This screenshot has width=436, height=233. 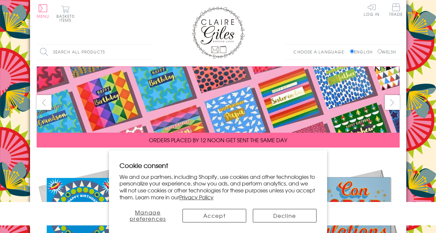 What do you see at coordinates (214, 215) in the screenshot?
I see `button: Accept` at bounding box center [214, 215].